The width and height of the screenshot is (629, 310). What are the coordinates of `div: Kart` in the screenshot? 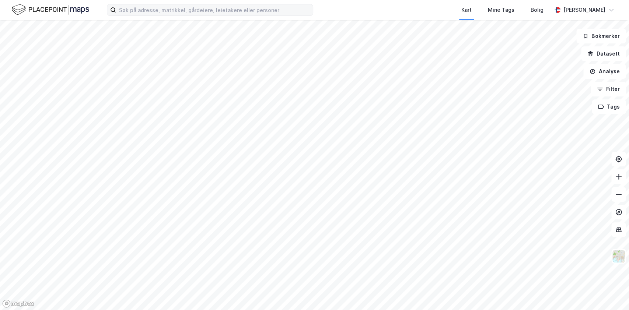 It's located at (466, 10).